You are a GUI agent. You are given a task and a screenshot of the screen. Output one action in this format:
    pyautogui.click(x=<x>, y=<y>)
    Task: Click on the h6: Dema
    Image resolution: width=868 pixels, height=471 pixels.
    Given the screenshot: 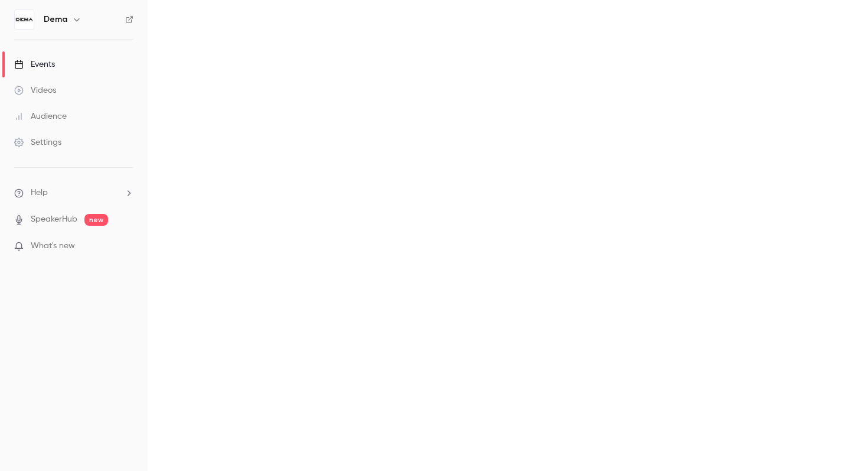 What is the action you would take?
    pyautogui.click(x=56, y=20)
    